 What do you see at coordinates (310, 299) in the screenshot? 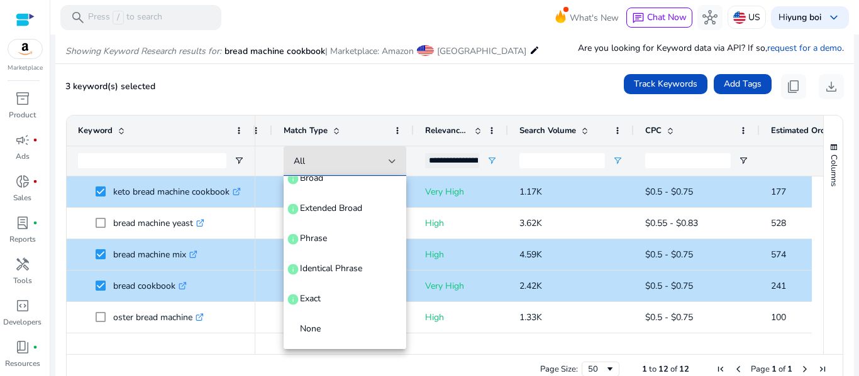
I see `span: Exact` at bounding box center [310, 299].